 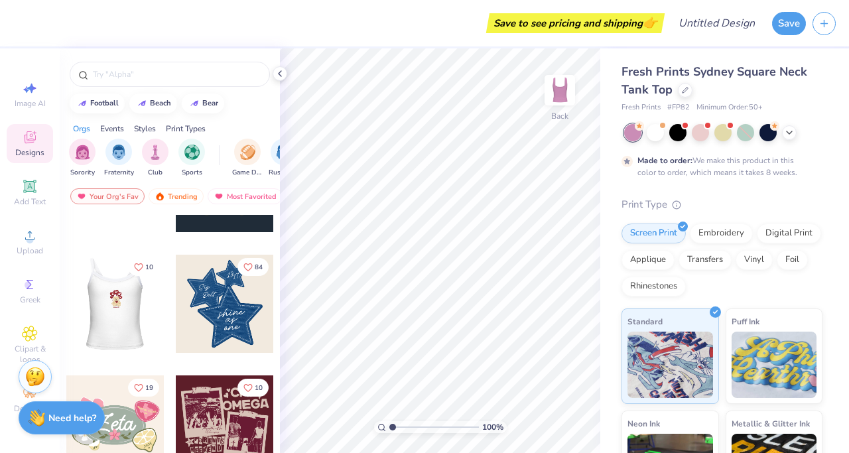 What do you see at coordinates (107, 196) in the screenshot?
I see `div: Your Org's Fav` at bounding box center [107, 196].